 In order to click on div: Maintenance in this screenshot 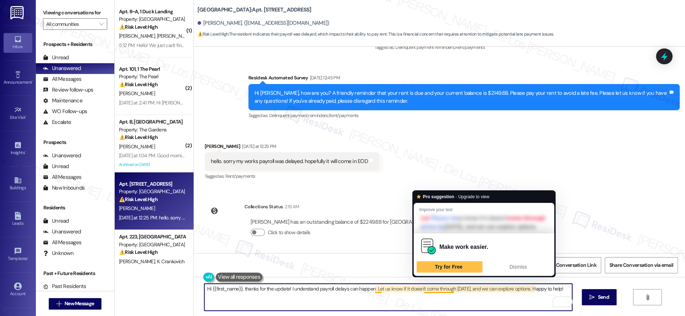, I will do `click(63, 100)`.